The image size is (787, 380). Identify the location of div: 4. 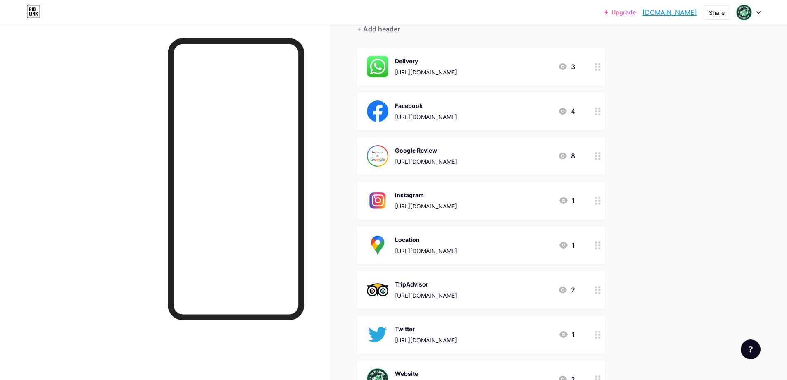
(566, 111).